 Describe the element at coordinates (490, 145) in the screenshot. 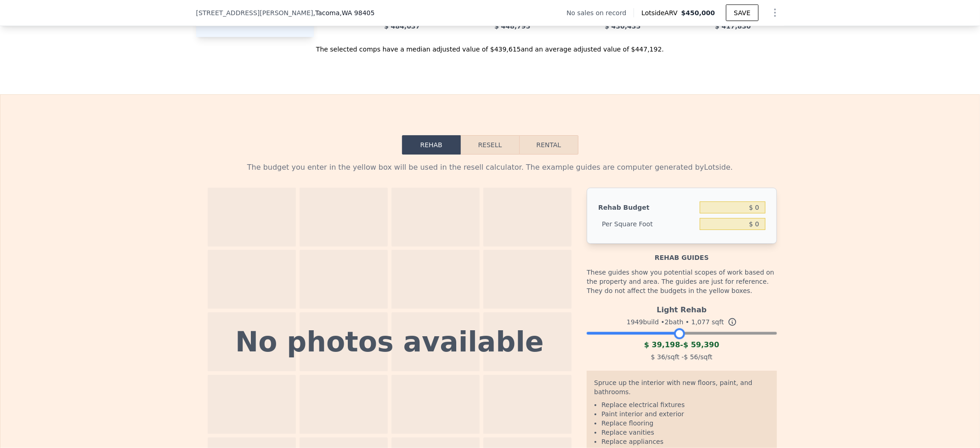

I see `button: Resell` at that location.